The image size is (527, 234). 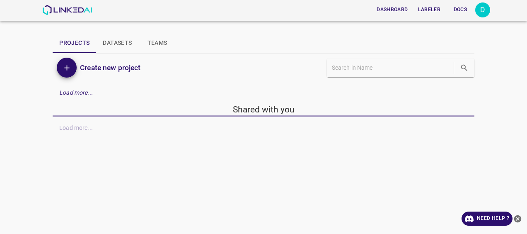 I want to click on div: Load more..., so click(x=264, y=92).